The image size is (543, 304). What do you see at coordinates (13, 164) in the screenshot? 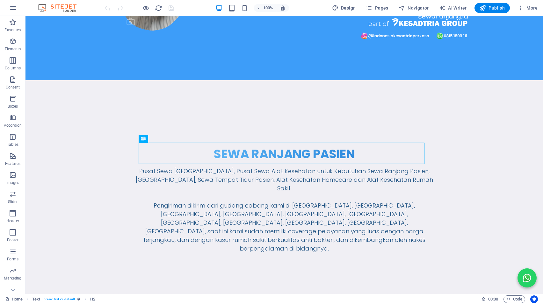
I see `p: Features` at bounding box center [13, 164].